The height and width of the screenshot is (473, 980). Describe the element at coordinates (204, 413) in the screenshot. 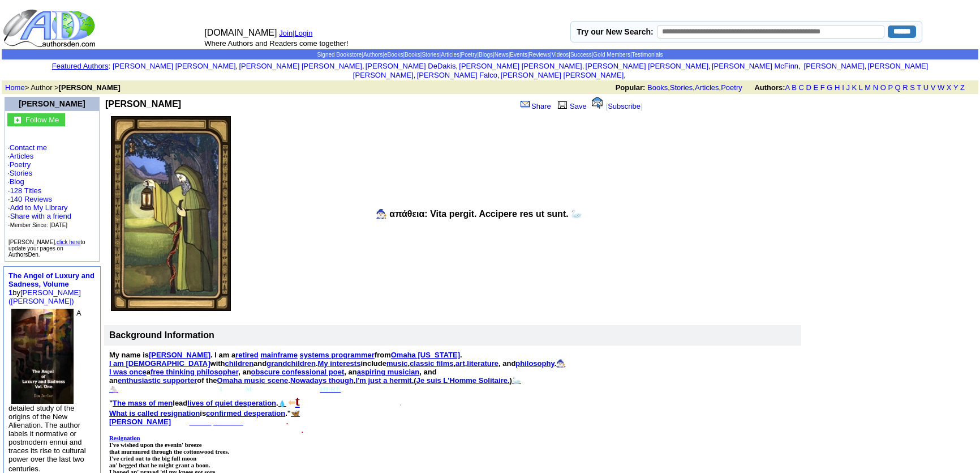

I see `span: is ."` at that location.